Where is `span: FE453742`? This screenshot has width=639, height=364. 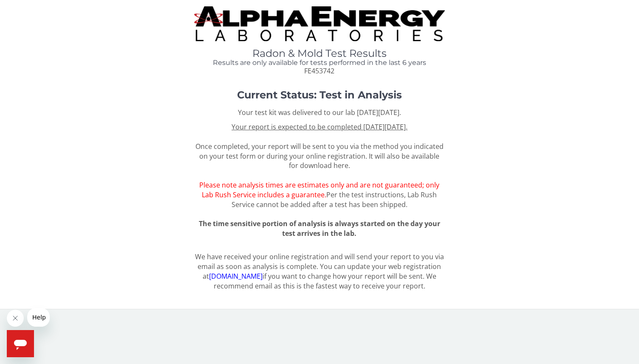
span: FE453742 is located at coordinates (319, 71).